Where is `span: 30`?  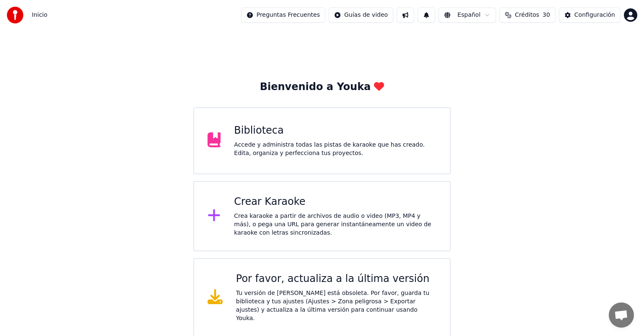 span: 30 is located at coordinates (546, 15).